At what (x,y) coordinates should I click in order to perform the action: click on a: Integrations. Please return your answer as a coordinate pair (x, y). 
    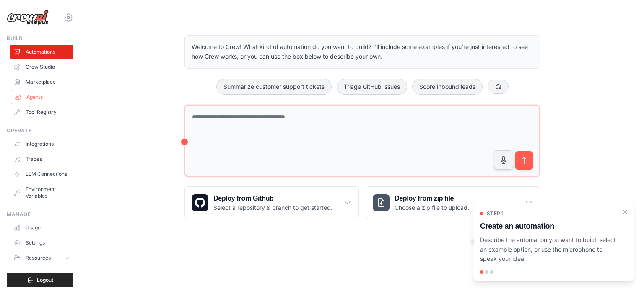
    Looking at the image, I should click on (41, 144).